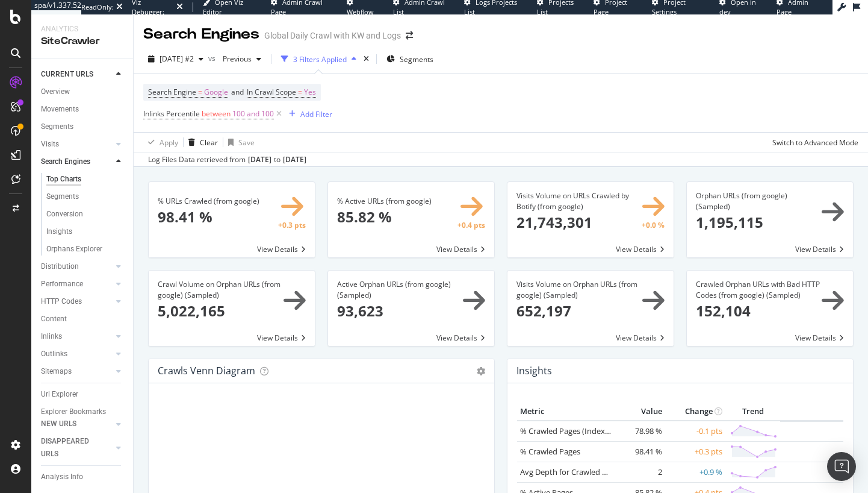 The width and height of the screenshot is (868, 493). What do you see at coordinates (239, 142) in the screenshot?
I see `button: Save` at bounding box center [239, 142].